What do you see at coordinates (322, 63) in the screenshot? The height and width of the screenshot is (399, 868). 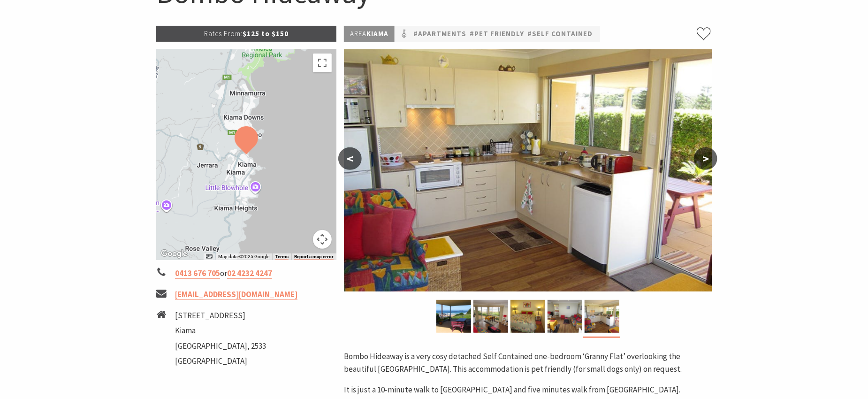 I see `button: Toggle fullscreen view` at bounding box center [322, 63].